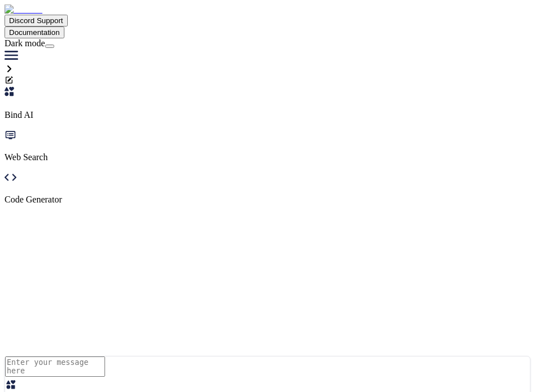 Image resolution: width=535 pixels, height=392 pixels. I want to click on button: Documentation, so click(34, 32).